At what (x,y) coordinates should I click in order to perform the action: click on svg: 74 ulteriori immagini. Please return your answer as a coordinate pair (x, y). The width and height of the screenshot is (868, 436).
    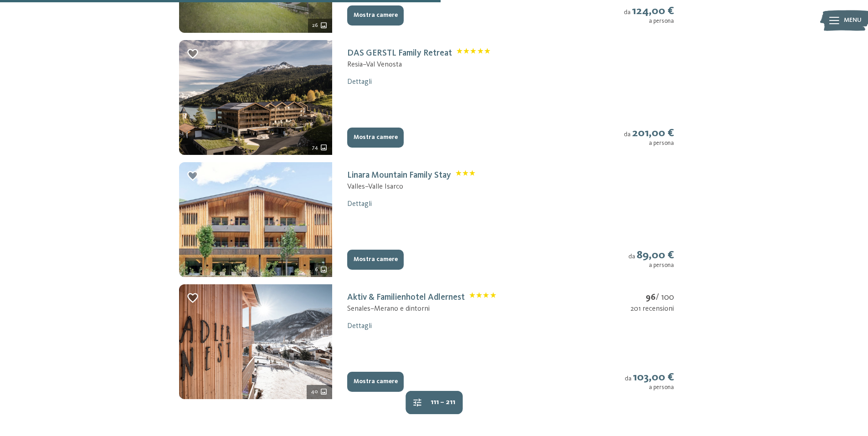
    Looking at the image, I should click on (323, 147).